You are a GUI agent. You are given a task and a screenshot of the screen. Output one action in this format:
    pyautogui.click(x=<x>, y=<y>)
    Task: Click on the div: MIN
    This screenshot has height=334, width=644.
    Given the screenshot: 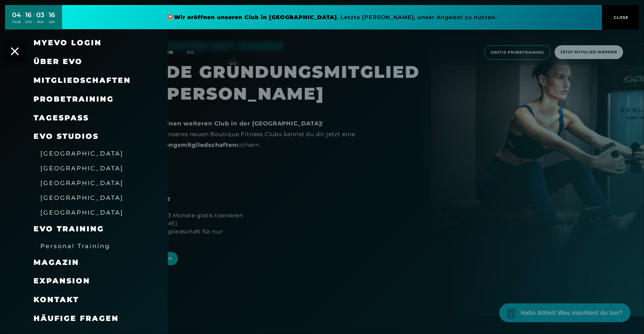 What is the action you would take?
    pyautogui.click(x=40, y=22)
    